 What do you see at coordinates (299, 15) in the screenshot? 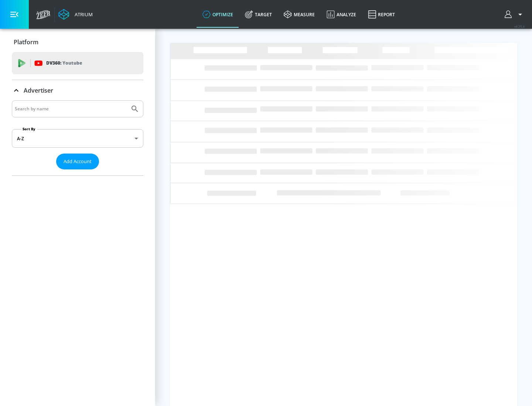
I see `a: measure` at bounding box center [299, 15].